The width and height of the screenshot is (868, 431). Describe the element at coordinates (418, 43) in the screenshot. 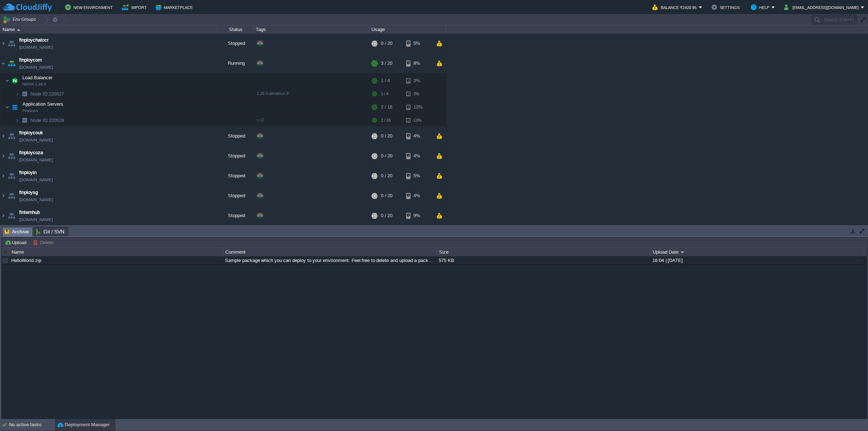

I see `div: 5%` at that location.